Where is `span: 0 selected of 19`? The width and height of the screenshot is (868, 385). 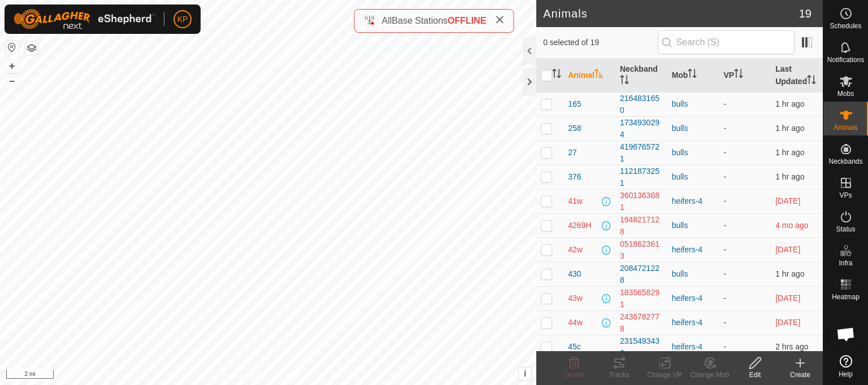 span: 0 selected of 19 is located at coordinates (600, 42).